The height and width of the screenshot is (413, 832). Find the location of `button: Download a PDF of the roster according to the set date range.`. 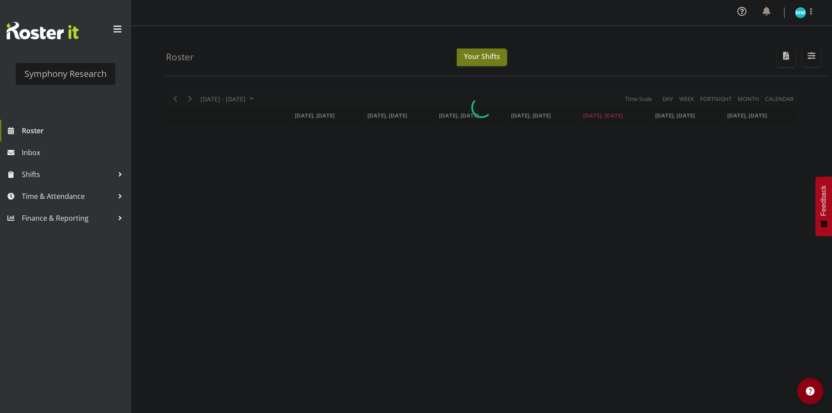

button: Download a PDF of the roster according to the set date range. is located at coordinates (786, 57).